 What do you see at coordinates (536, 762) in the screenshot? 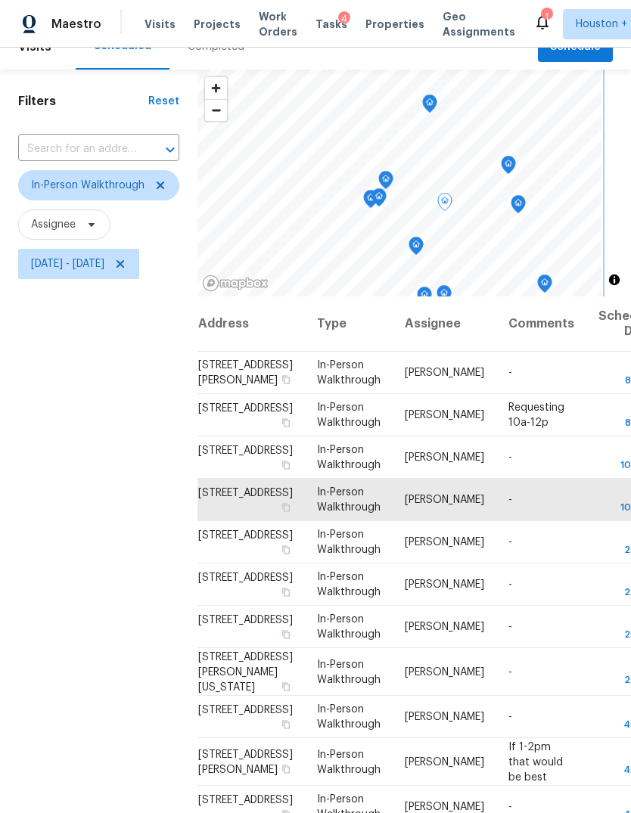
I see `span: If 1-2pm that would be best` at bounding box center [536, 762].